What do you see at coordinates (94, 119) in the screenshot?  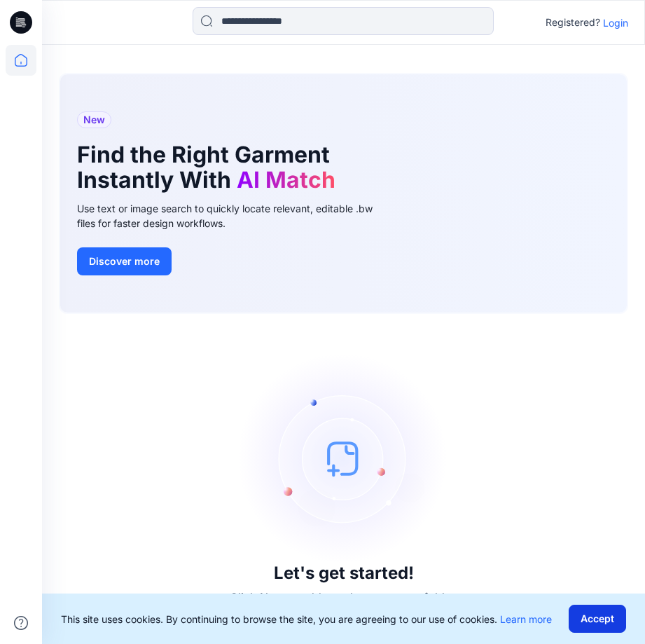 I see `span: New` at bounding box center [94, 119].